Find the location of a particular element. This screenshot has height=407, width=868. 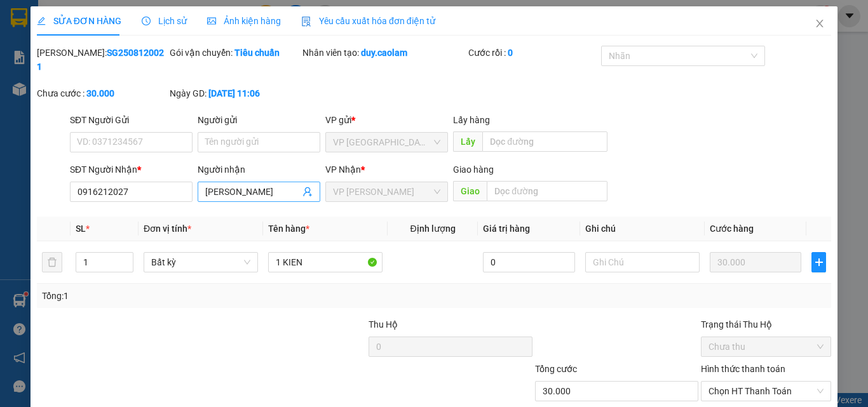

span: Định lượng is located at coordinates (432, 229).